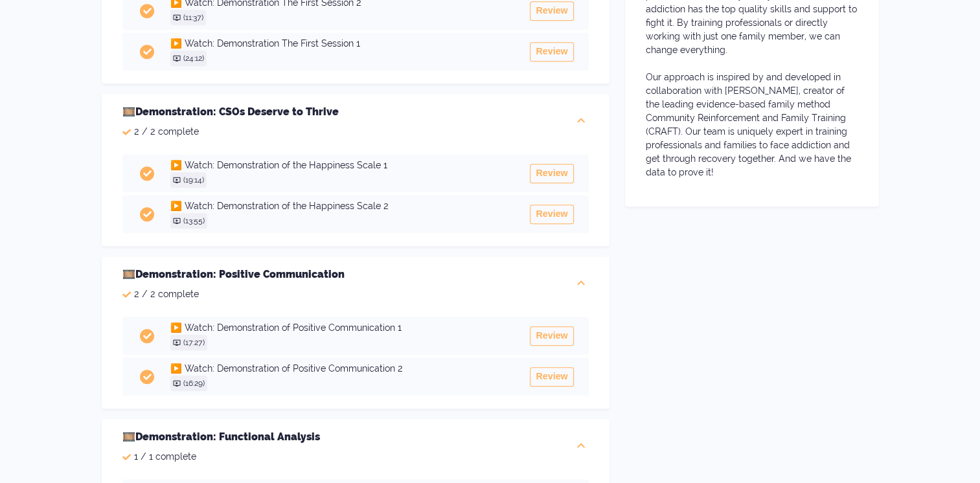 This screenshot has width=980, height=483. What do you see at coordinates (342, 43) in the screenshot?
I see `h3: ▶️ Watch: Demonstration The First Session 1` at bounding box center [342, 43].